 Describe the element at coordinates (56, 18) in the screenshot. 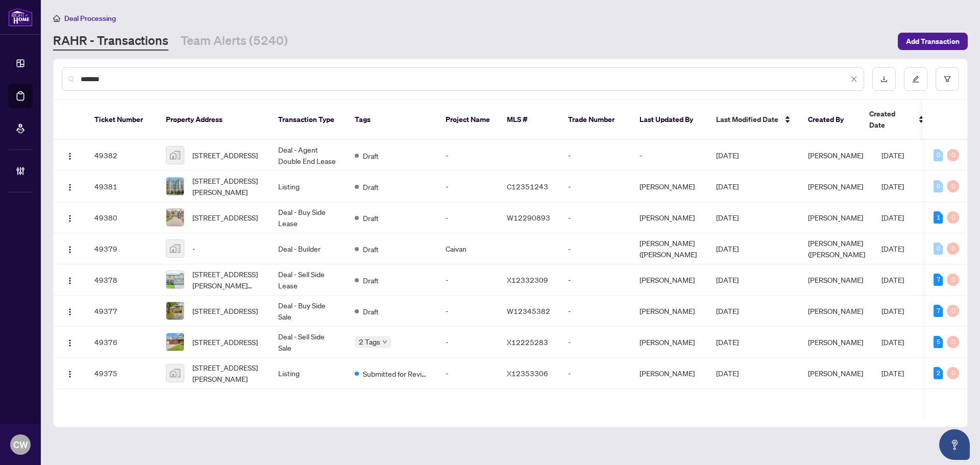

I see `span: home` at that location.